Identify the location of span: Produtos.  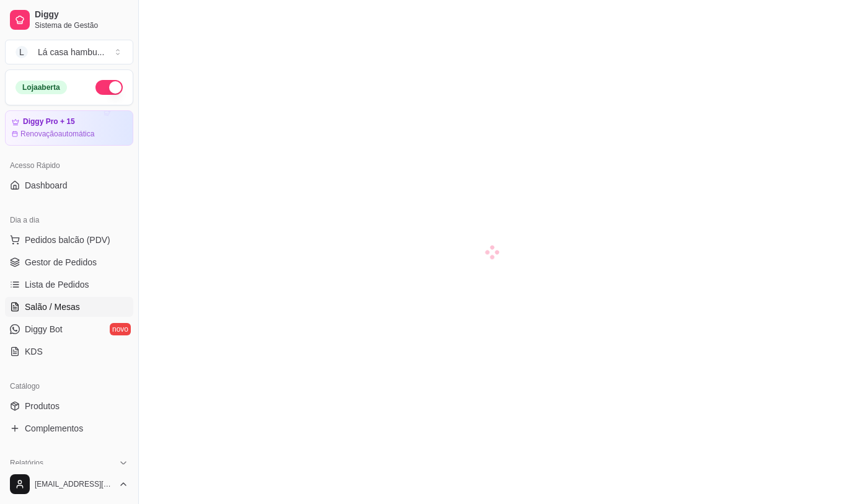
(42, 406).